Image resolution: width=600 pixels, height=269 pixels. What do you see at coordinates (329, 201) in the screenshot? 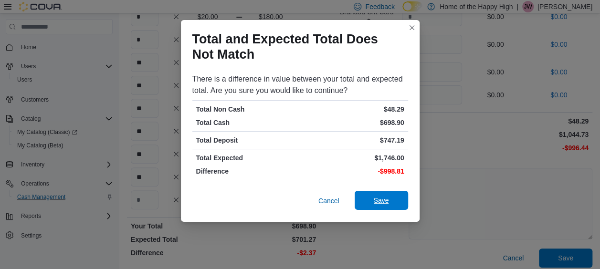
I see `button: Cancel` at bounding box center [329, 201].